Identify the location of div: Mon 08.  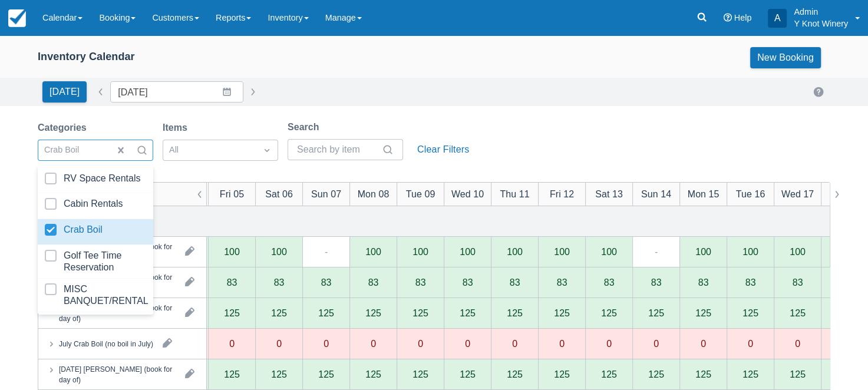
(374, 194).